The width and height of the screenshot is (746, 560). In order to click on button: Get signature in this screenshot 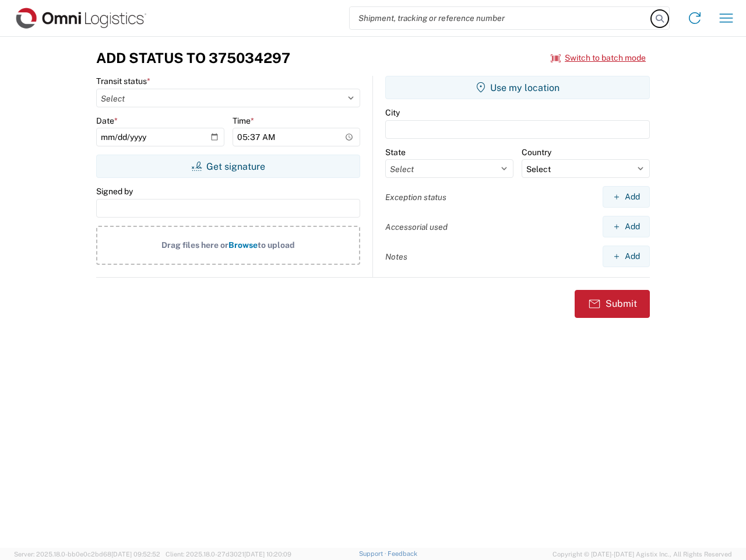, I will do `click(228, 166)`.